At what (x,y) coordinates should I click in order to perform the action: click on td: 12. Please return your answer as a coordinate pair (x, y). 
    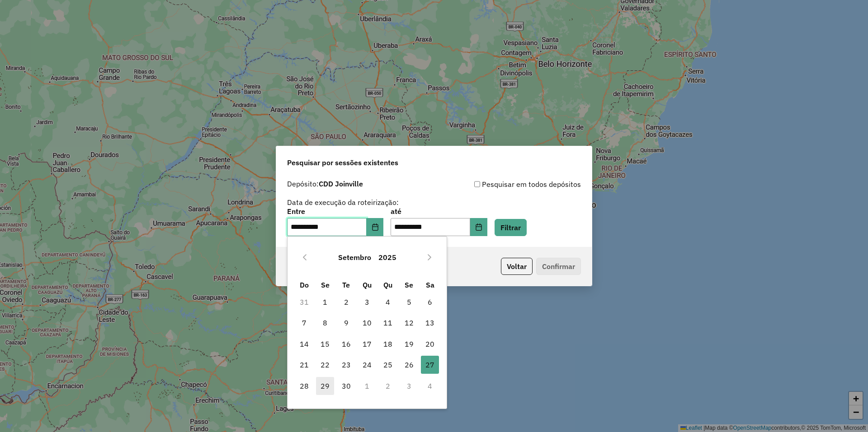
    Looking at the image, I should click on (409, 323).